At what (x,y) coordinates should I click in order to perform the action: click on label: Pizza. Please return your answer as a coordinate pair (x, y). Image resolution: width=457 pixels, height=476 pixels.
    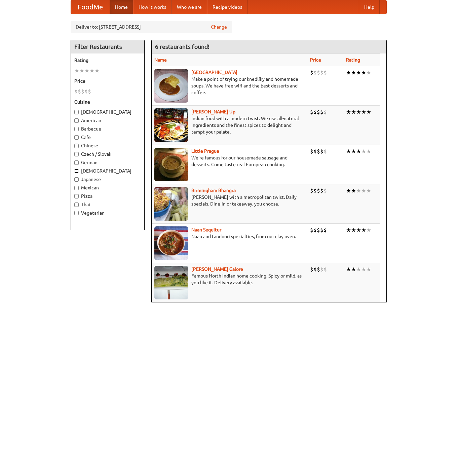
    Looking at the image, I should click on (108, 196).